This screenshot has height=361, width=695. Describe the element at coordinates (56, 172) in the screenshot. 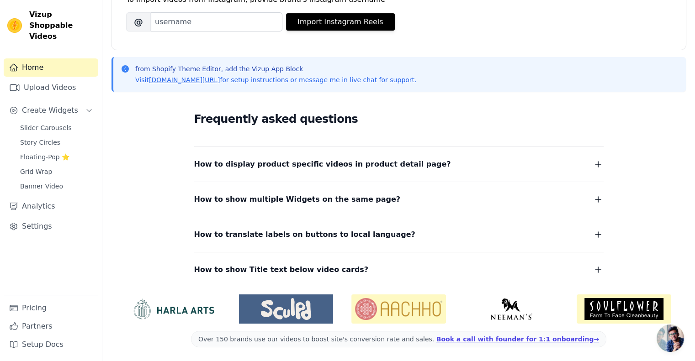

I see `a: Grid Wrap` at that location.